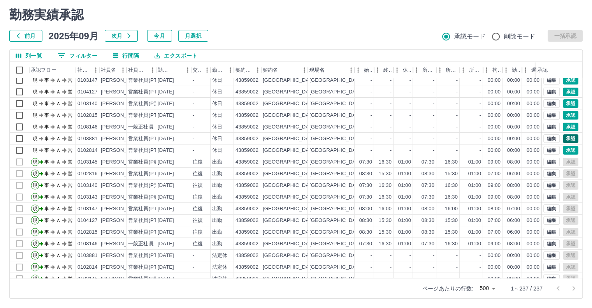  I want to click on div: 07:30, so click(428, 162).